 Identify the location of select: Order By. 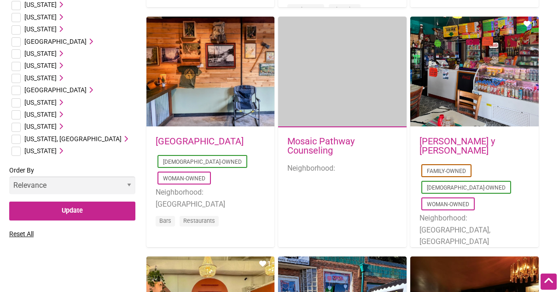
(72, 185).